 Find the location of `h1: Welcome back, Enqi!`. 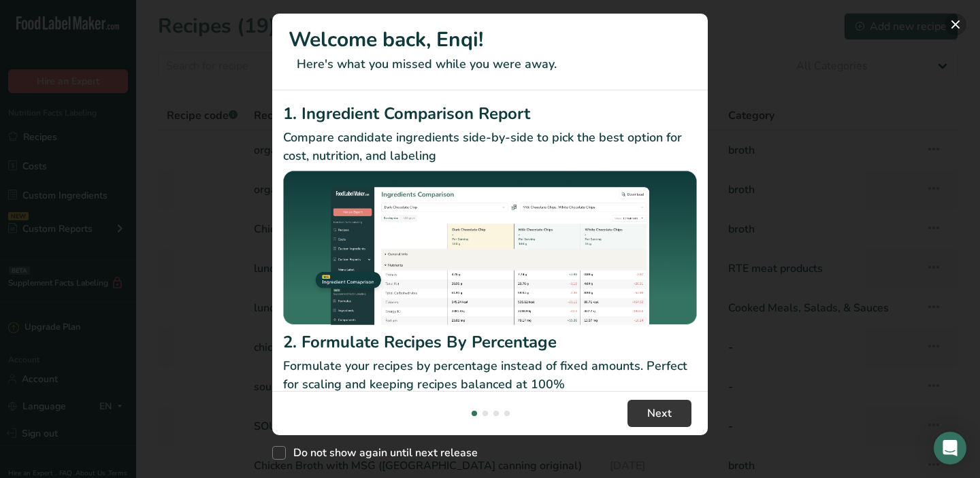

h1: Welcome back, Enqi! is located at coordinates (490, 39).